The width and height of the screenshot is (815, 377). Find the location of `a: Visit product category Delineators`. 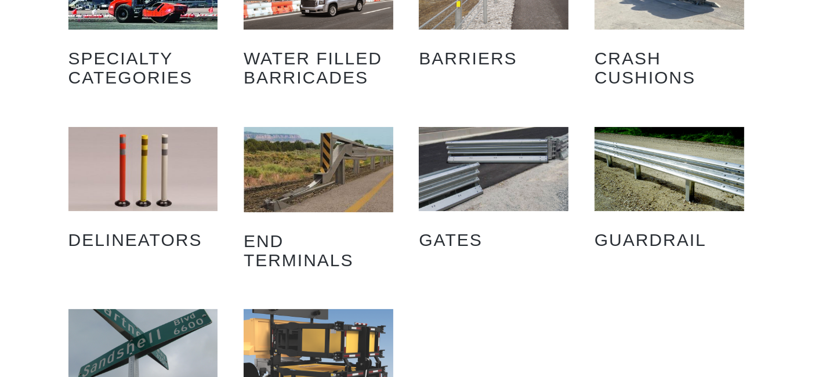

a: Visit product category Delineators is located at coordinates (143, 192).